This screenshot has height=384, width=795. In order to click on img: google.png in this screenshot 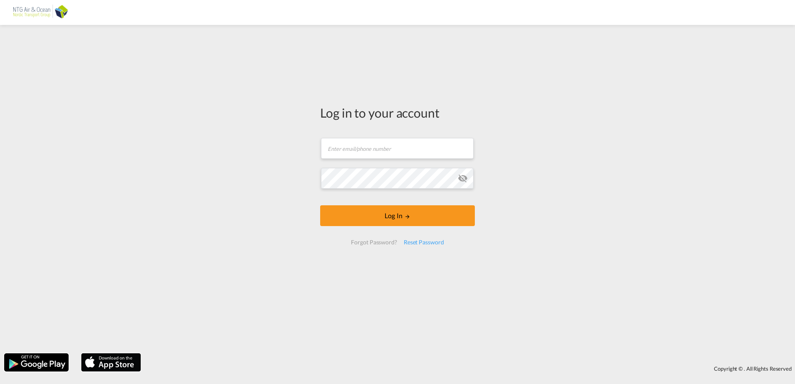, I will do `click(36, 362)`.